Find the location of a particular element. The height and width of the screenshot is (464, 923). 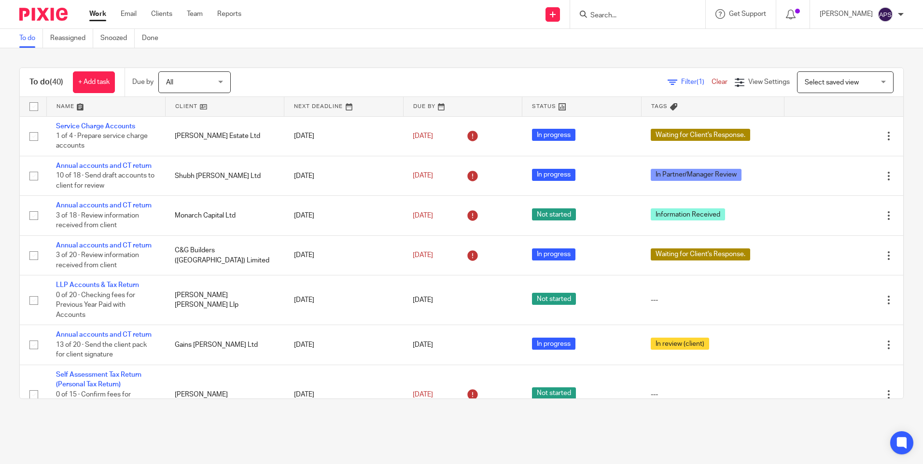

span: (1) is located at coordinates (700, 82).